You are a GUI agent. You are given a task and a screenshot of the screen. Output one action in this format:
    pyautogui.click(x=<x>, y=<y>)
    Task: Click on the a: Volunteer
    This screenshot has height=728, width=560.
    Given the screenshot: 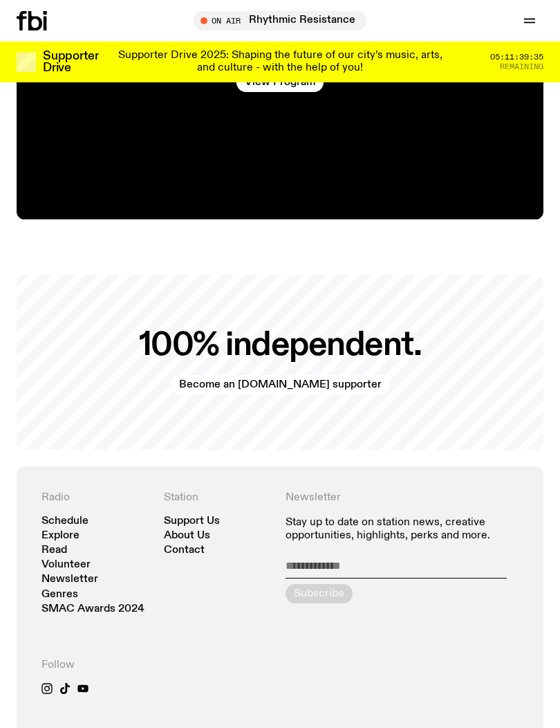 What is the action you would take?
    pyautogui.click(x=66, y=564)
    